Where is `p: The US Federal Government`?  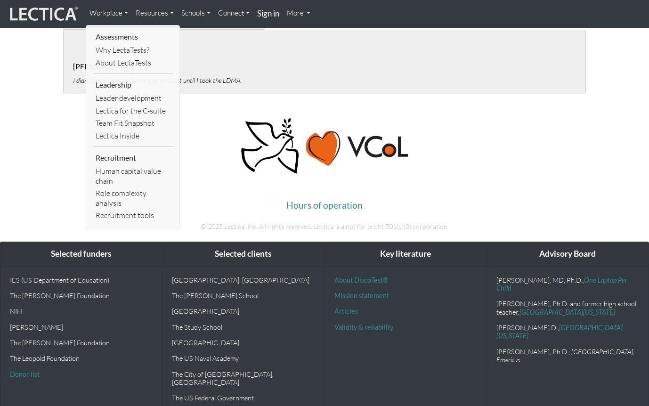 p: The US Federal Government is located at coordinates (243, 398).